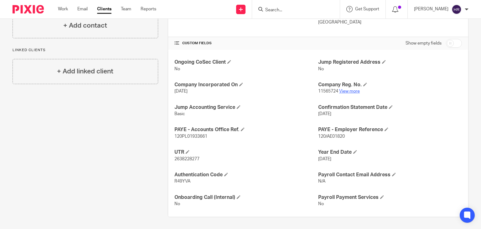  I want to click on span: 11565724, so click(328, 91).